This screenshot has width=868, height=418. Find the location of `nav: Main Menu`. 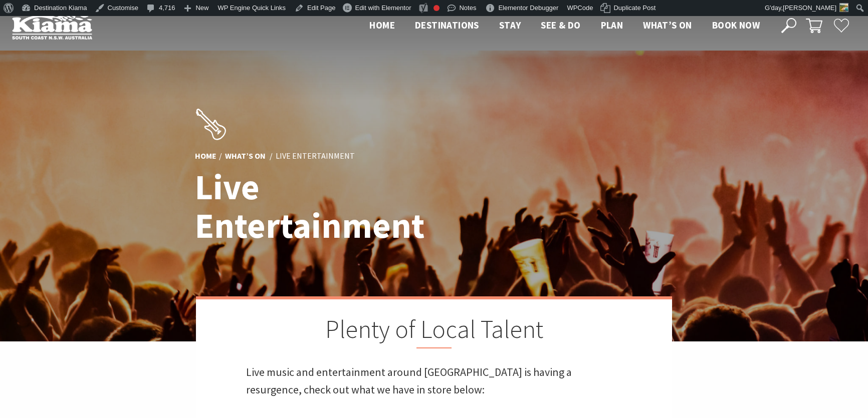

nav: Main Menu is located at coordinates (564, 26).